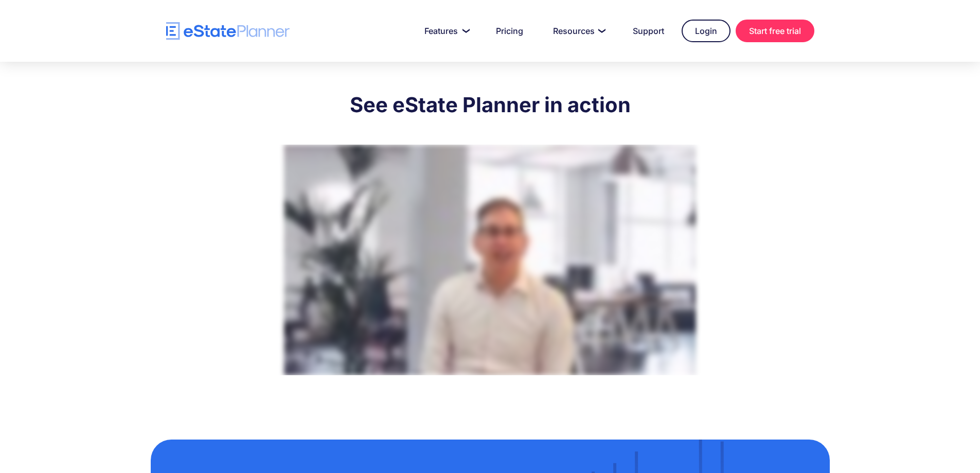  I want to click on h2: See eState Planner in action, so click(490, 105).